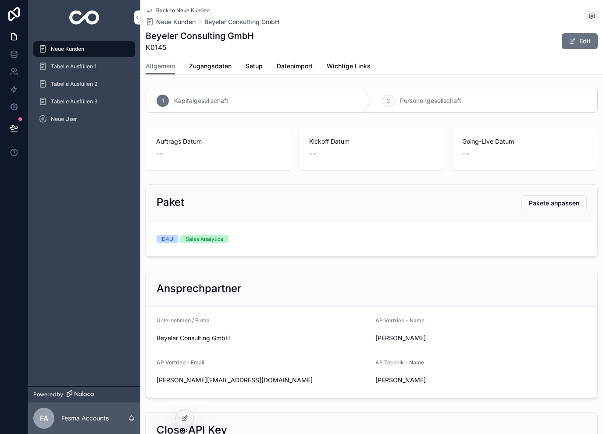 This screenshot has height=434, width=603. I want to click on span: Tabelle Ausfüllen 2, so click(74, 84).